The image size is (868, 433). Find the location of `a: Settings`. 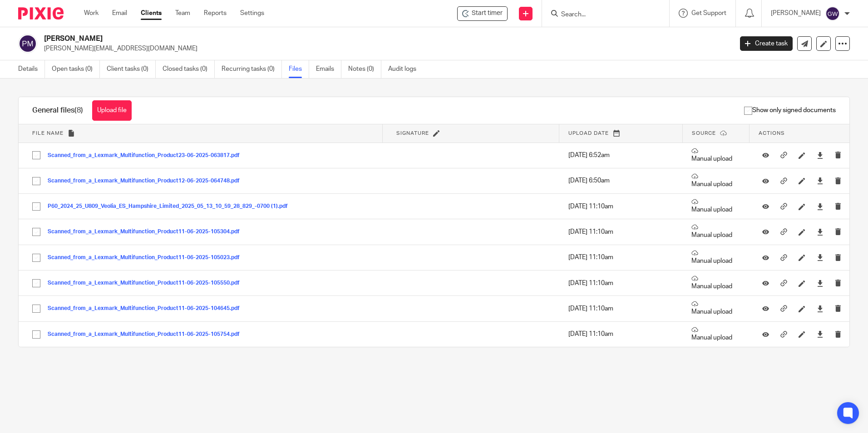

a: Settings is located at coordinates (252, 13).